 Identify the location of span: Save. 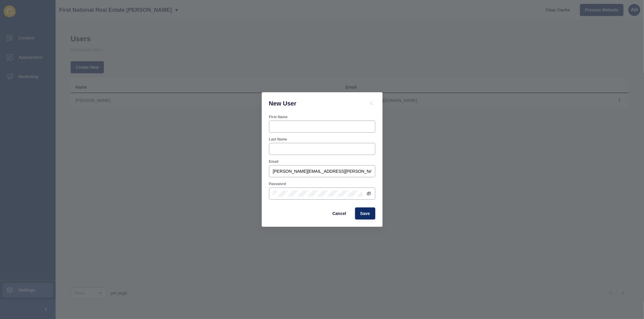
(365, 214).